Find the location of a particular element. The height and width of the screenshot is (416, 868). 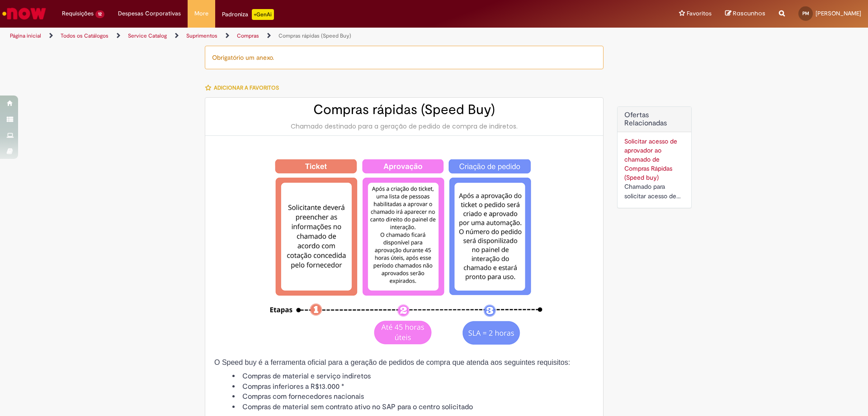

li: Compras de material e serviço indiretos is located at coordinates (413, 376).